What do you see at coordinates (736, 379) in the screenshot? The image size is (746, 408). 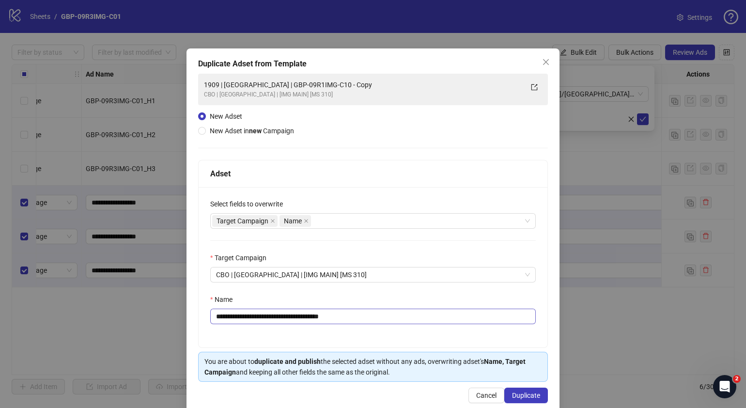 I see `span: 2` at bounding box center [736, 379].